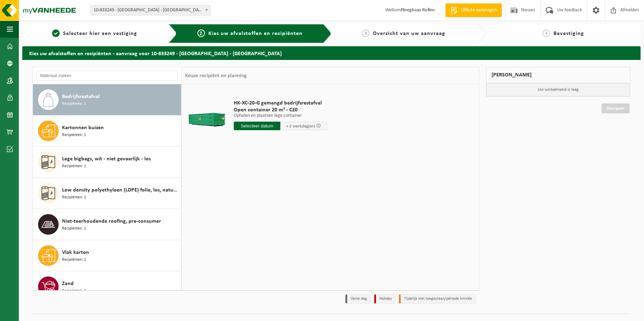  I want to click on strong: Ploegbaas Rollen, so click(418, 10).